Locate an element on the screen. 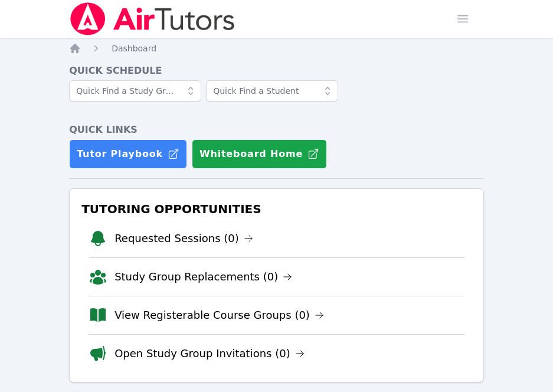  h4: Quick Links is located at coordinates (276, 129).